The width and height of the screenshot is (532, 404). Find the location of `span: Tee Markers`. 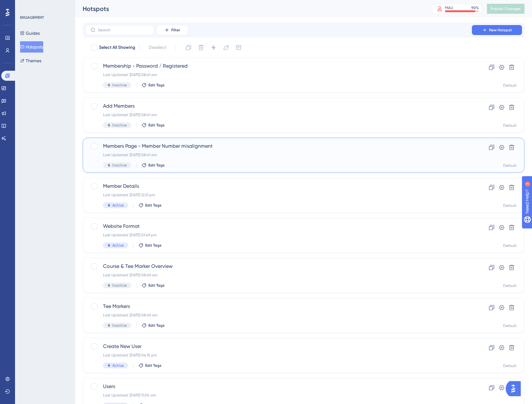

span: Tee Markers is located at coordinates (278, 306).